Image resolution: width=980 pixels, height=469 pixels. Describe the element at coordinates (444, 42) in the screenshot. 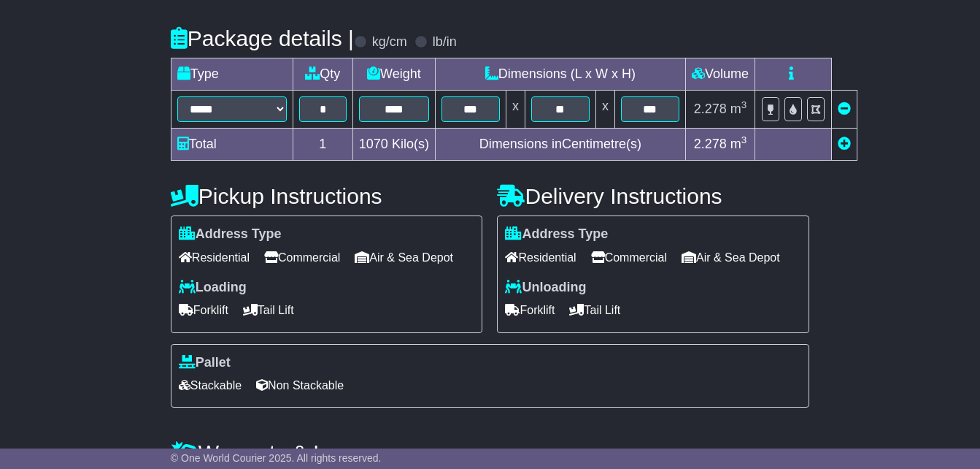

I see `label: lb/in` at that location.